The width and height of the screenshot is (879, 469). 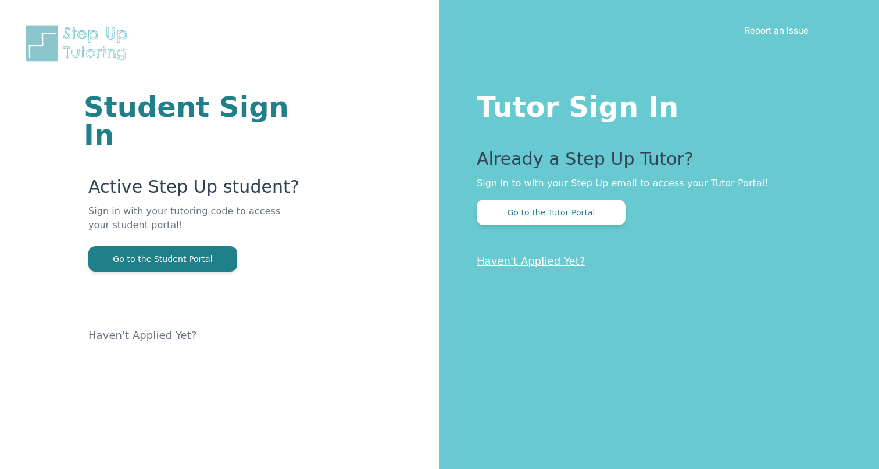 I want to click on img: Step Up Tutoring horizontal logo, so click(x=79, y=43).